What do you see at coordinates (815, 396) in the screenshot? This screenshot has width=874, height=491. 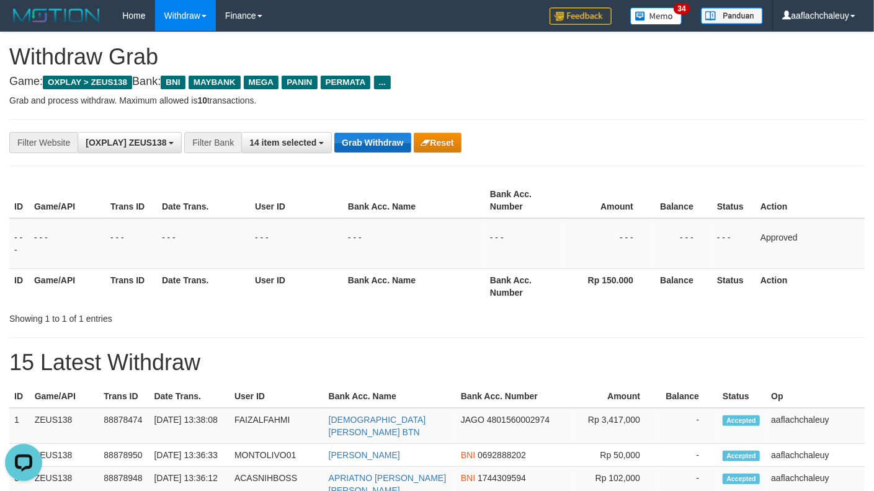 I see `th: Op` at bounding box center [815, 396].